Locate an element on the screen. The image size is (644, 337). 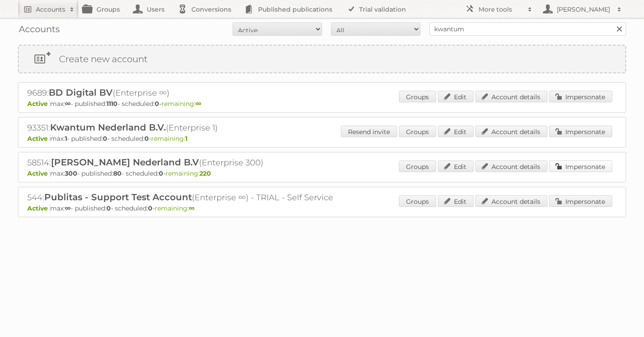
h2: 9689: (Enterprise ∞) is located at coordinates (184, 93).